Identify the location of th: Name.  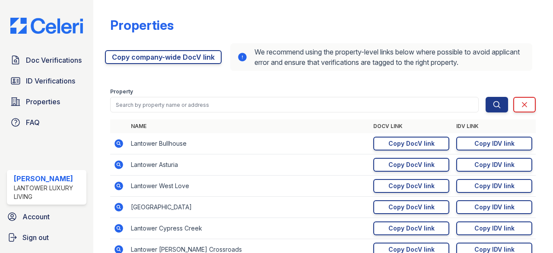
(249, 126).